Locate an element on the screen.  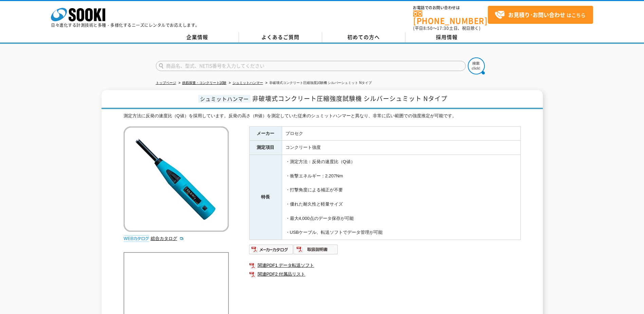
p: 日々進化する計測技術と多種・多様化するニーズにレンタルでお応えします。 is located at coordinates (125, 25).